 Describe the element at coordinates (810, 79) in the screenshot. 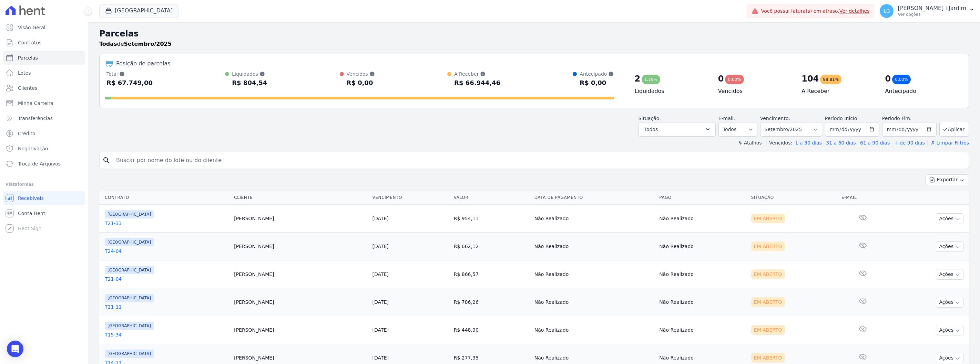

I see `div: 104` at that location.